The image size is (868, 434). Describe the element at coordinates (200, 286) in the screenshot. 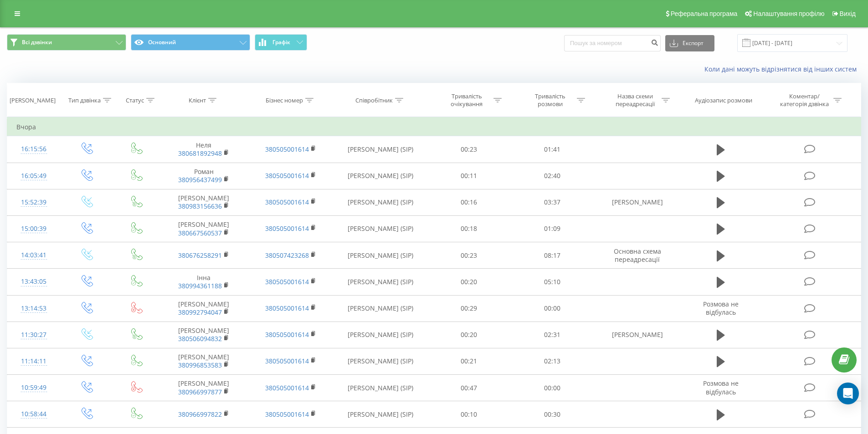

I see `a: 380994361188` at that location.